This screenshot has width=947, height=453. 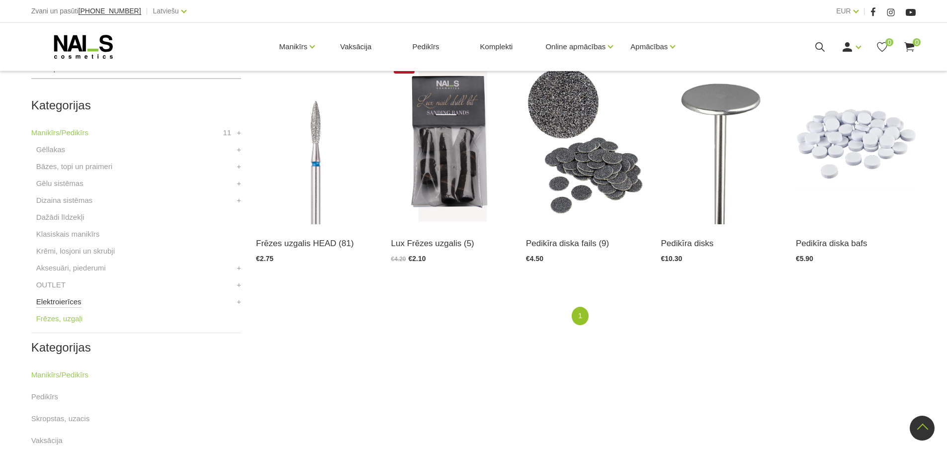 What do you see at coordinates (86, 11) in the screenshot?
I see `div: Zvani un pasūti` at bounding box center [86, 11].